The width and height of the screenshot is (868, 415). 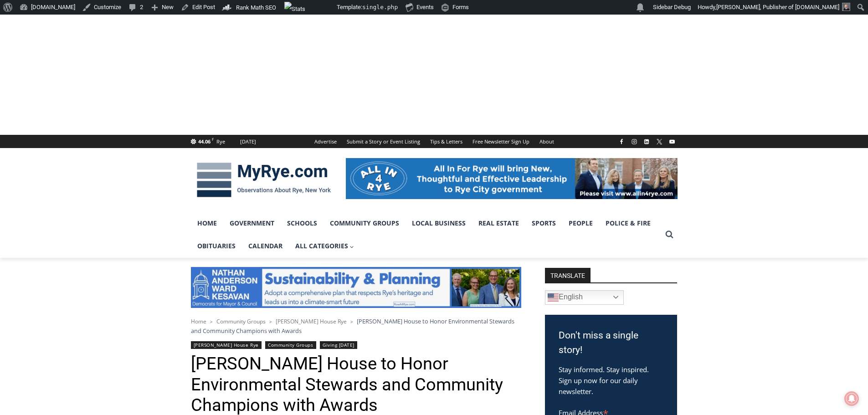 I want to click on a: Schools, so click(x=302, y=224).